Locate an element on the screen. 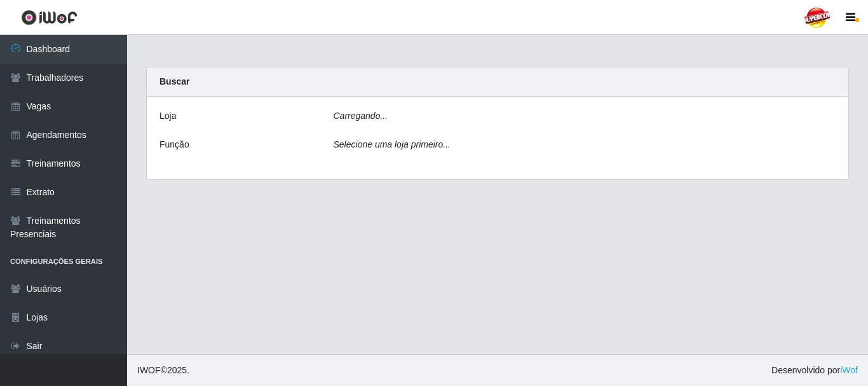 The width and height of the screenshot is (868, 386). span: © 2025 . is located at coordinates (163, 370).